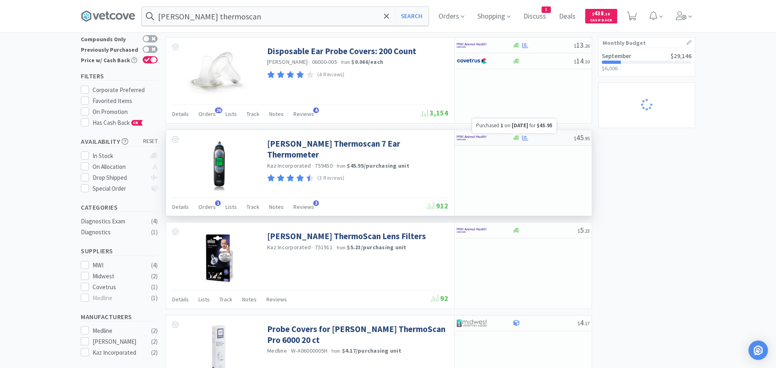  I want to click on span: $29,146, so click(681, 56).